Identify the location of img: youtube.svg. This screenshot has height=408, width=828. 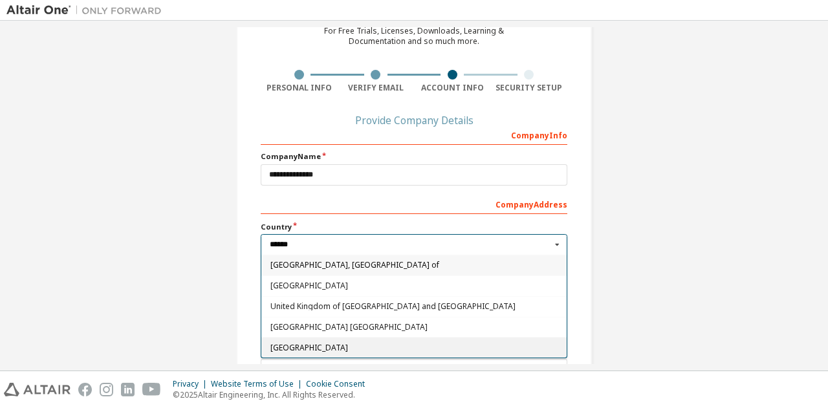
(151, 389).